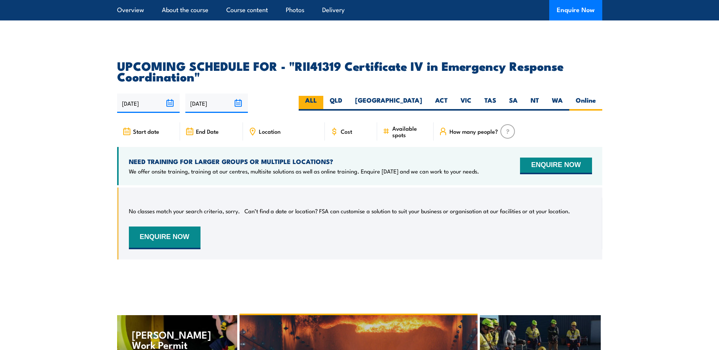 The image size is (719, 350). What do you see at coordinates (513, 103) in the screenshot?
I see `label: SA` at bounding box center [513, 103].